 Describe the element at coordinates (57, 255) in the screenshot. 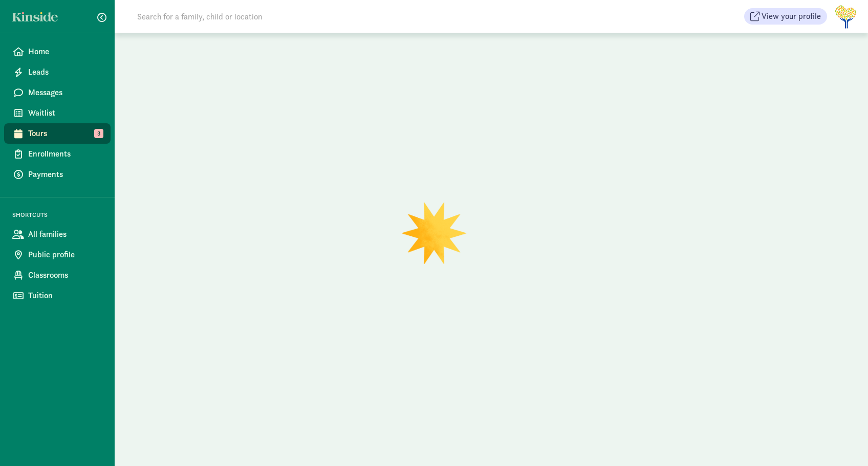

I see `a: Public profile` at that location.